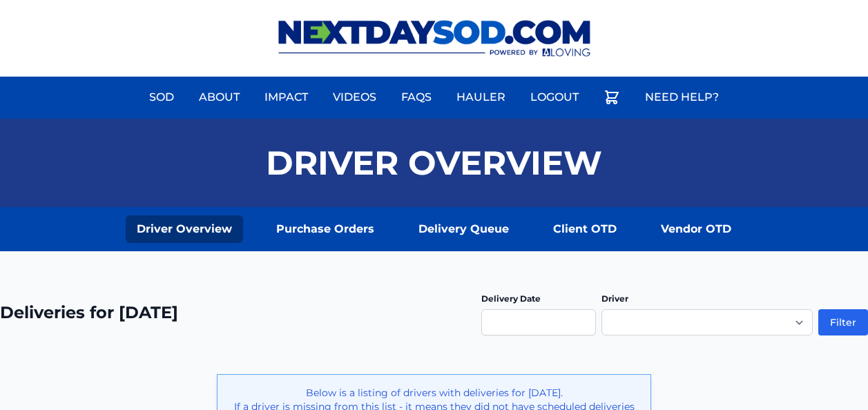 Image resolution: width=868 pixels, height=410 pixels. I want to click on a: Sod, so click(162, 98).